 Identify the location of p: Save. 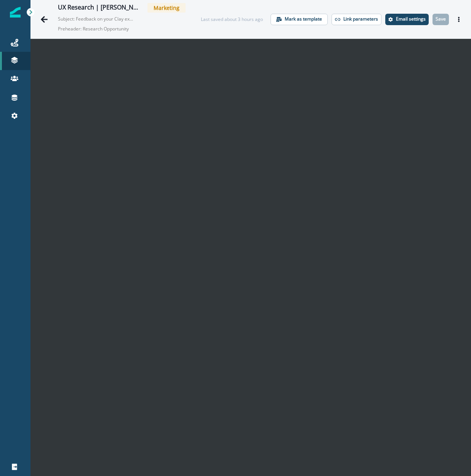
(440, 19).